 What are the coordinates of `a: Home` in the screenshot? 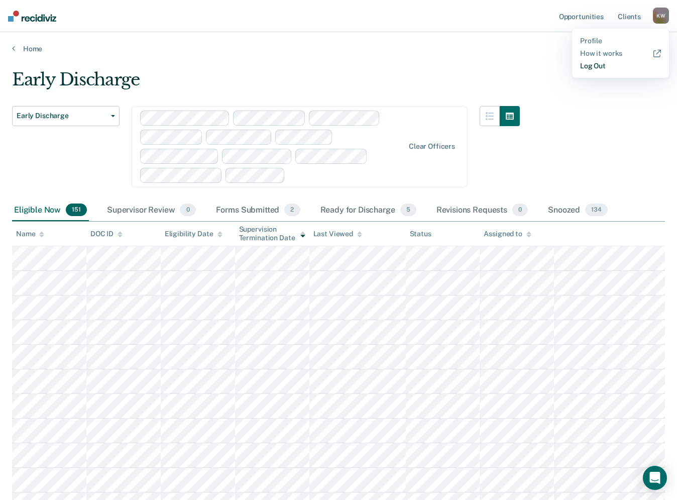 It's located at (339, 49).